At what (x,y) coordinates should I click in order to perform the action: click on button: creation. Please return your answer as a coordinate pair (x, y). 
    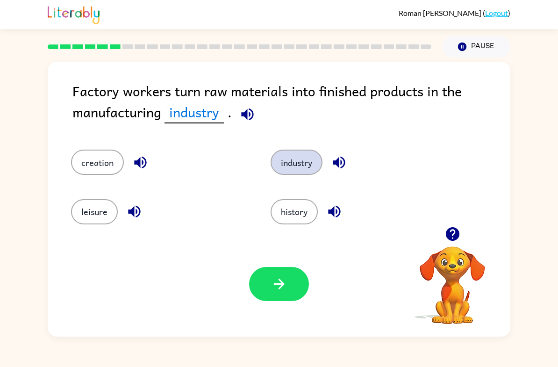
    Looking at the image, I should click on (97, 162).